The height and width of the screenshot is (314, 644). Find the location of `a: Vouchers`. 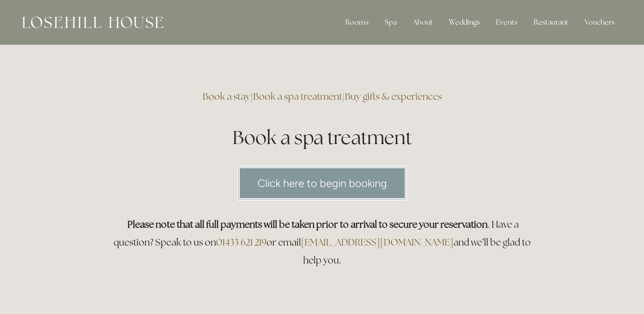

a: Vouchers is located at coordinates (600, 22).